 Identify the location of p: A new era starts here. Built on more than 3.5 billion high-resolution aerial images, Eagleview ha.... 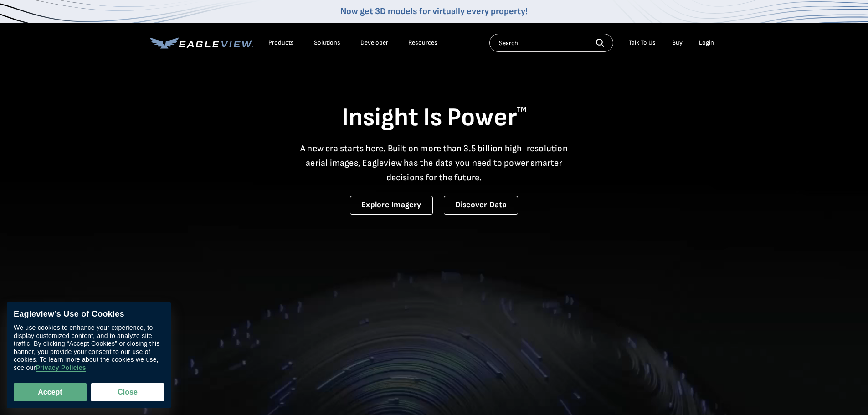
(434, 163).